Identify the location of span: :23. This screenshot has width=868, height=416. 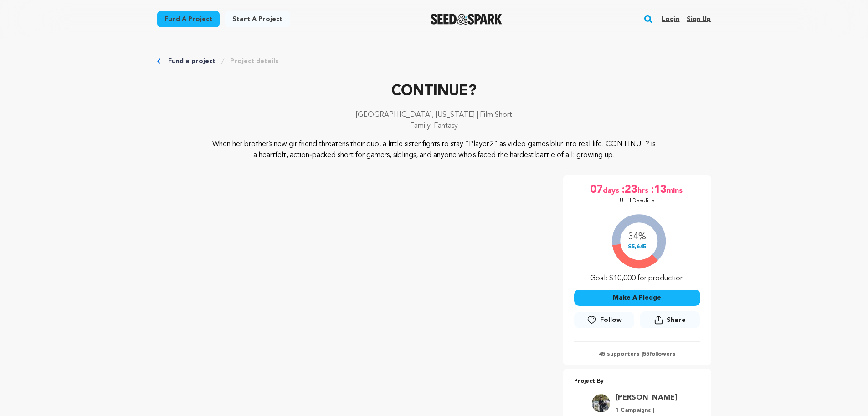
(629, 189).